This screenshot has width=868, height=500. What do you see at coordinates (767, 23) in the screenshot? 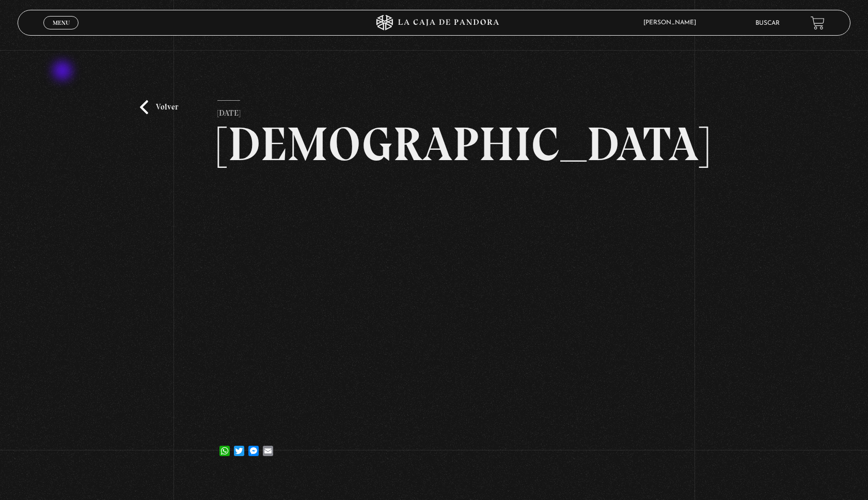
I see `a: Buscar` at bounding box center [767, 23].